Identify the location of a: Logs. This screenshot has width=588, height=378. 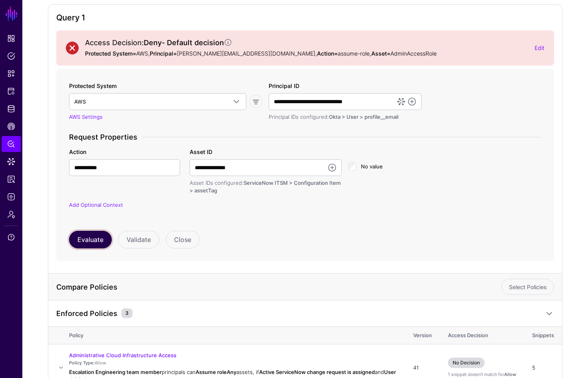
(12, 197).